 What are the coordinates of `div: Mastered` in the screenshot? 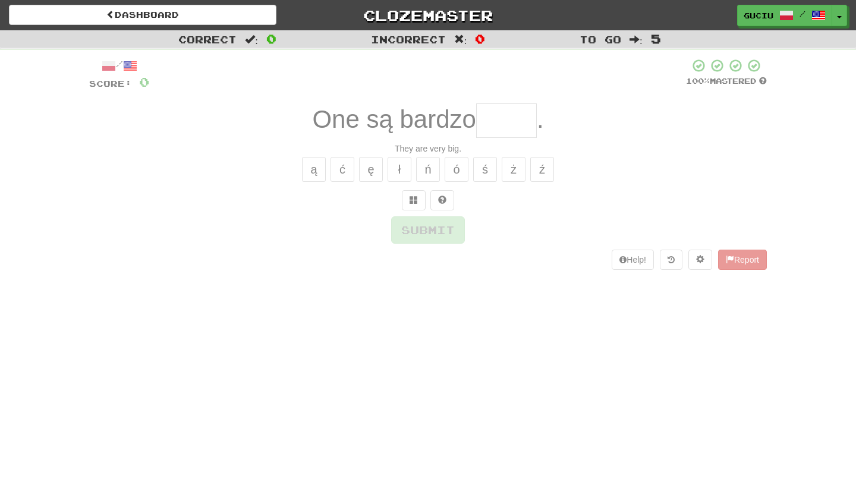 It's located at (726, 82).